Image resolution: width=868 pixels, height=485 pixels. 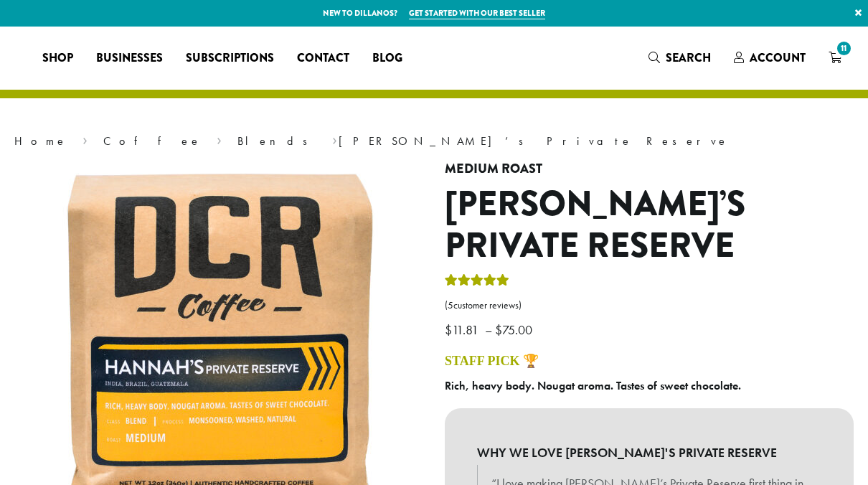 What do you see at coordinates (477, 13) in the screenshot?
I see `a: Get started with our best seller` at bounding box center [477, 13].